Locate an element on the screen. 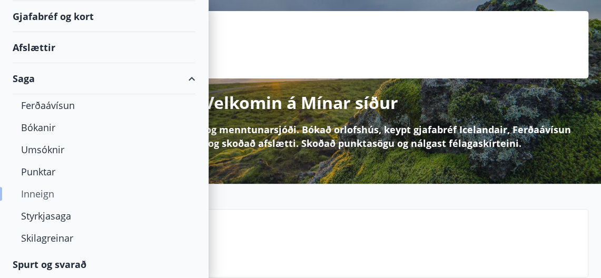 The height and width of the screenshot is (278, 601). div: Saga is located at coordinates (104, 78).